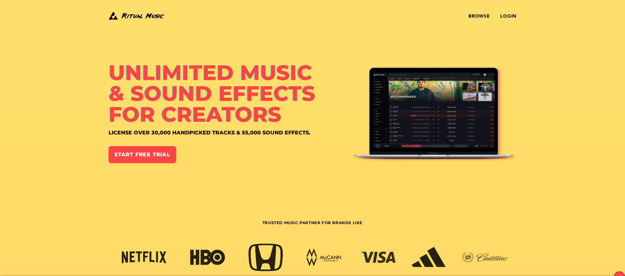 Image resolution: width=625 pixels, height=276 pixels. I want to click on img: cadillac, so click(484, 258).